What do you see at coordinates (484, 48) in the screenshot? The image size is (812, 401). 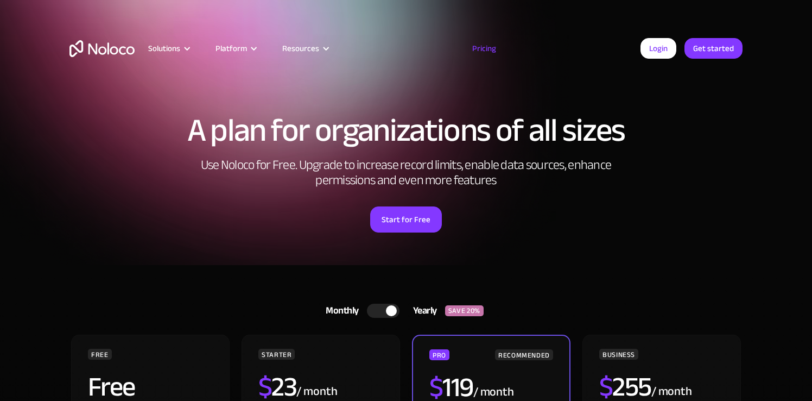 I see `a: Pricing` at bounding box center [484, 48].